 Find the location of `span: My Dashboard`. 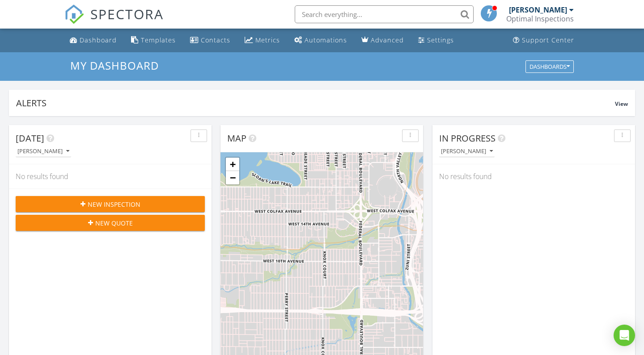

span: My Dashboard is located at coordinates (114, 65).